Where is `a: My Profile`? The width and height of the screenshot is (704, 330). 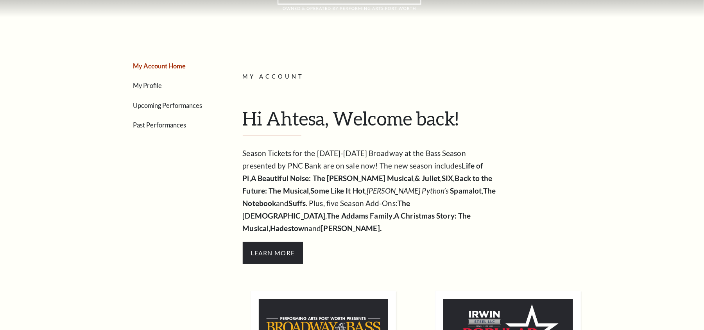
a: My Profile is located at coordinates (148, 85).